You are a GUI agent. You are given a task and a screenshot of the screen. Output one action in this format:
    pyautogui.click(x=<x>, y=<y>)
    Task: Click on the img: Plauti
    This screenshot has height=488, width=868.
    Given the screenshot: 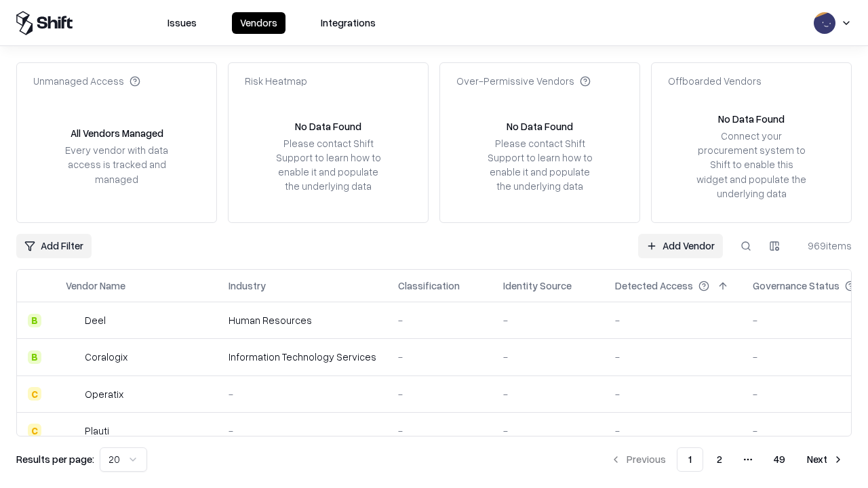 What is the action you would take?
    pyautogui.click(x=73, y=430)
    